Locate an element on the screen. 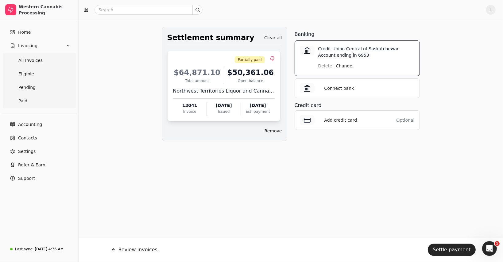 The width and height of the screenshot is (503, 262). div: $50,361.06 is located at coordinates (250, 73).